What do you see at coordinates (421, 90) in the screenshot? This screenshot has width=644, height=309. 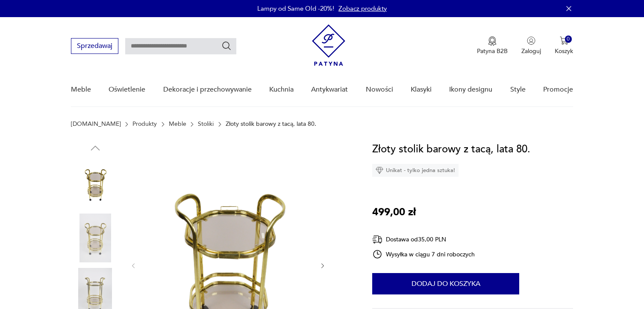 I see `a: Klasyki` at bounding box center [421, 90].